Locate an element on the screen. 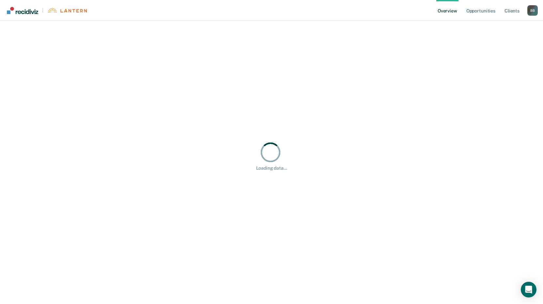 This screenshot has height=304, width=543. img: Recidiviz is located at coordinates (23, 10).